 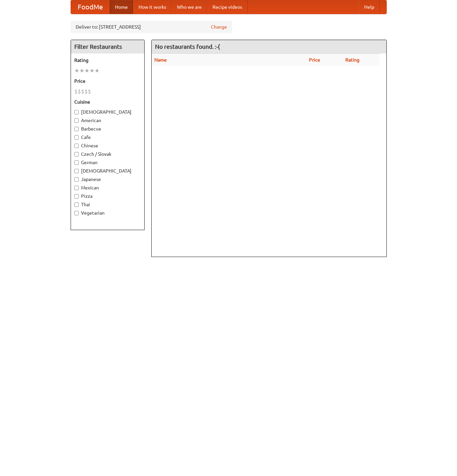 What do you see at coordinates (76, 162) in the screenshot?
I see `input: German` at bounding box center [76, 162].